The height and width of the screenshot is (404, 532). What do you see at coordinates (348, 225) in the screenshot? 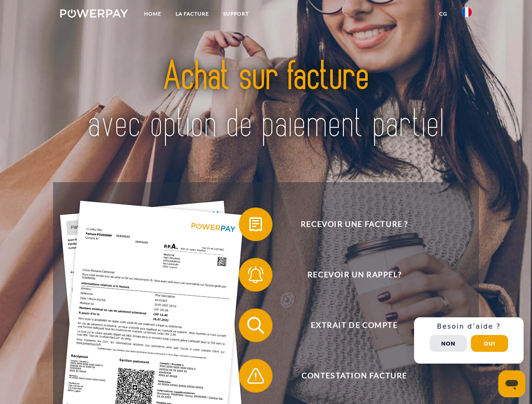
I see `button: Recevoir une facture ?` at bounding box center [348, 225].